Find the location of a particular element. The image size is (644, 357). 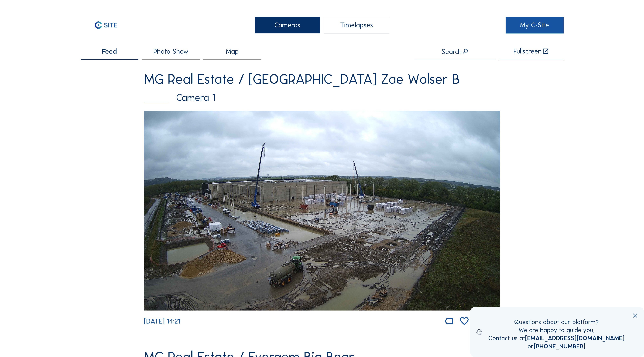

div: Cameras is located at coordinates (287, 25).